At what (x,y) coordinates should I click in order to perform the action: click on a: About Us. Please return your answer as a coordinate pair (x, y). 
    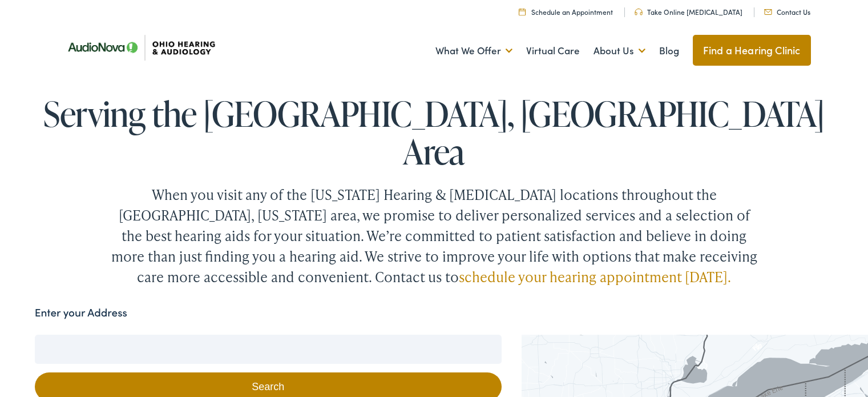
    Looking at the image, I should click on (619, 51).